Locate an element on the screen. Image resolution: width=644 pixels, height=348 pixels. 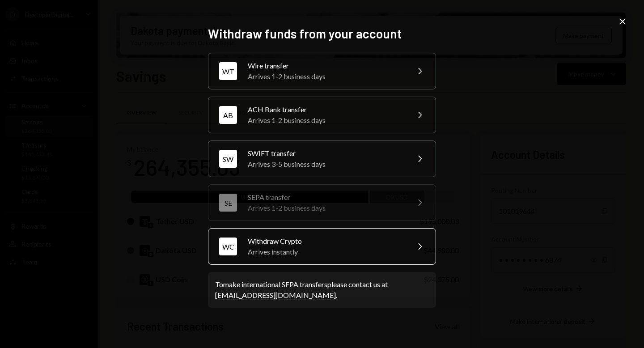
button: SWSWIFT transferArrives 3-5 business days is located at coordinates (322, 158).